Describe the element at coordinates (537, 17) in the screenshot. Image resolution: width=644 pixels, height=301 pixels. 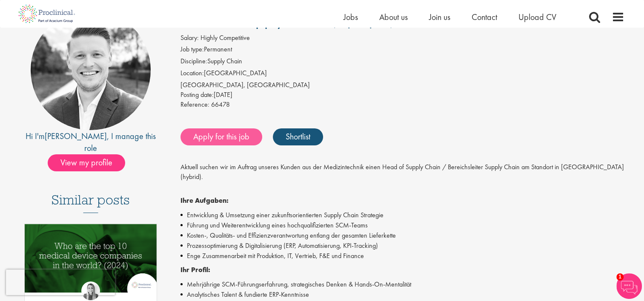
I see `a: Upload CV` at that location.